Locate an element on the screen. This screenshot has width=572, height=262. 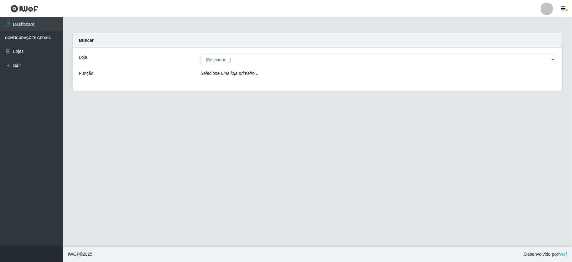
img: CoreUI Logo is located at coordinates (24, 8).